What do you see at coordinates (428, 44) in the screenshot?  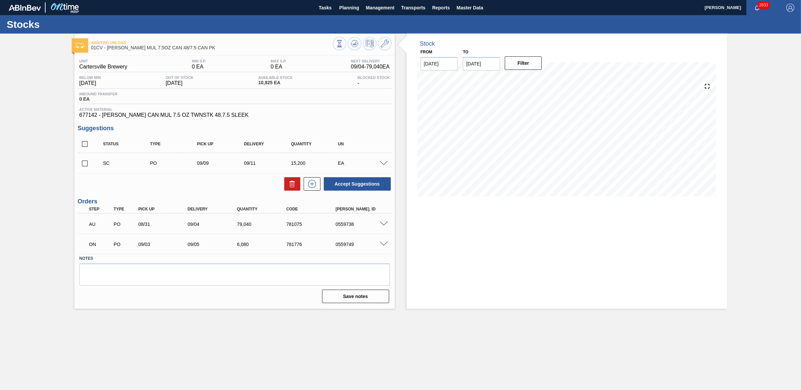 I see `div: Stock` at bounding box center [428, 44].